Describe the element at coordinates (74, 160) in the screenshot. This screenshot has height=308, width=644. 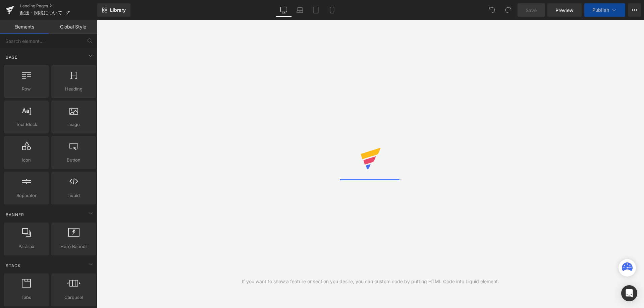
I see `span: Button` at that location.